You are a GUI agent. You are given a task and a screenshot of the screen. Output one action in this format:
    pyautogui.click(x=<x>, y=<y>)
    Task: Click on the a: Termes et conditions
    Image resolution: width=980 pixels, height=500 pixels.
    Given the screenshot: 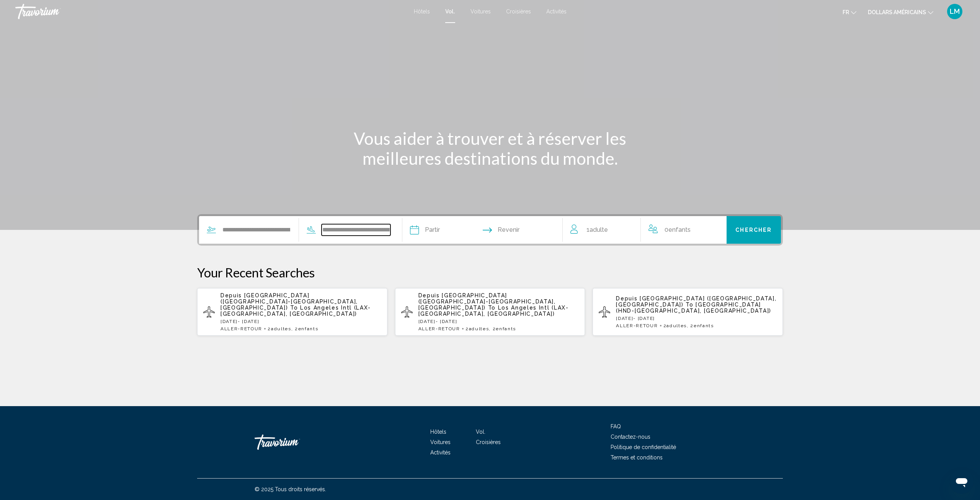 What is the action you would take?
    pyautogui.click(x=637, y=457)
    